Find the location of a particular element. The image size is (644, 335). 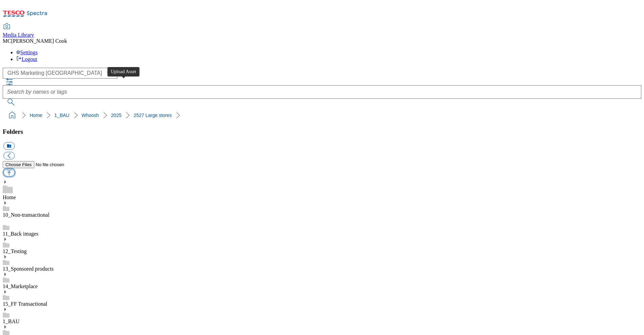

a: 10_Non-transactional is located at coordinates (26, 215).